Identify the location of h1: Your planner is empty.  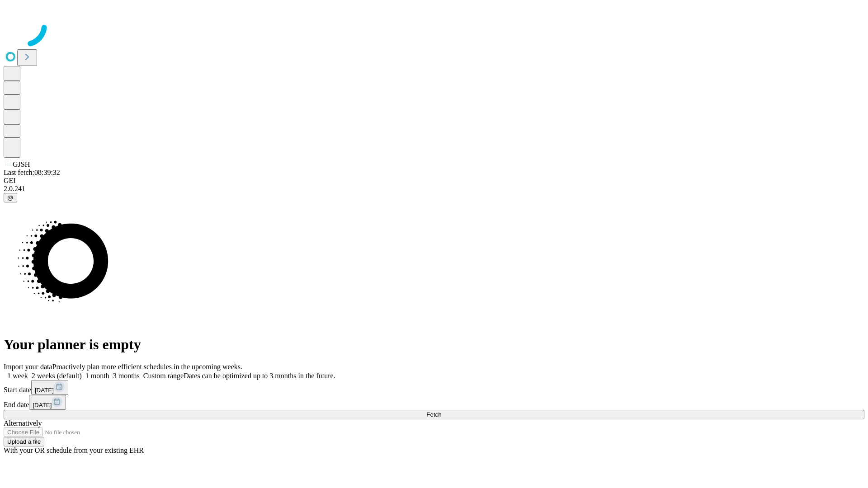
(434, 345).